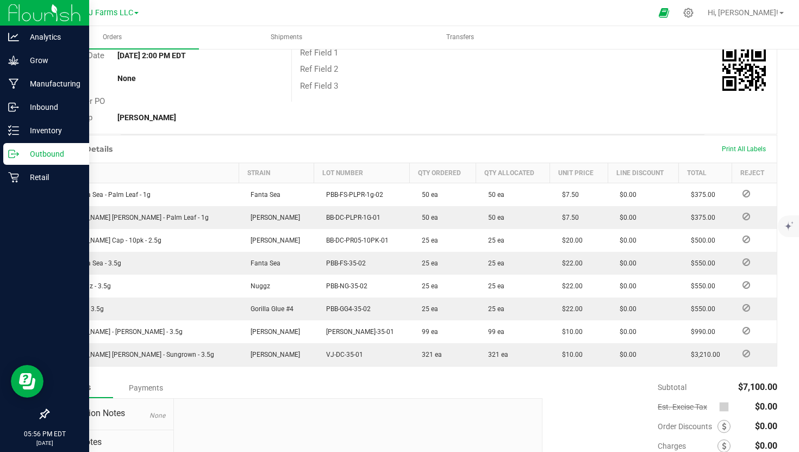 This screenshot has height=452, width=799. I want to click on inline-svg: Retail, so click(14, 177).